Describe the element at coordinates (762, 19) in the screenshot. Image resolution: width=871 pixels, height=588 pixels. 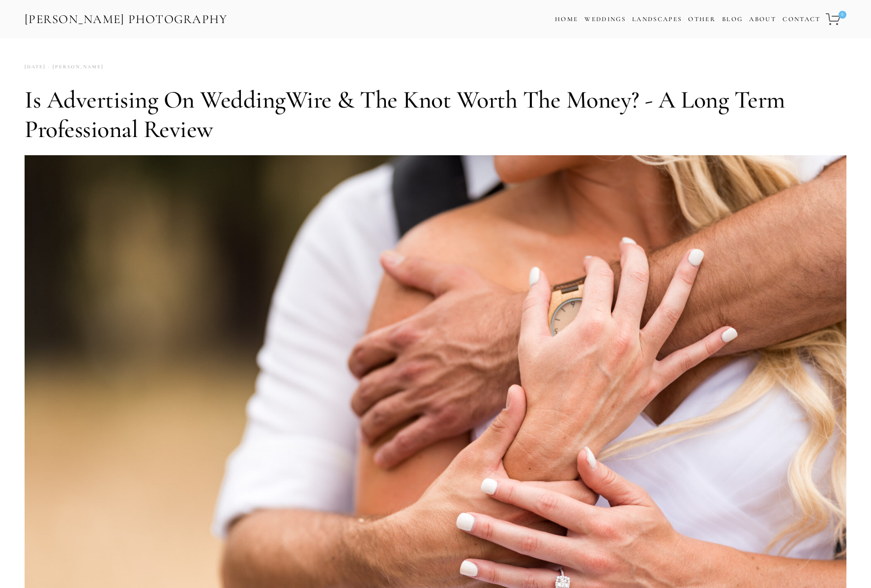
I see `a: About` at that location.